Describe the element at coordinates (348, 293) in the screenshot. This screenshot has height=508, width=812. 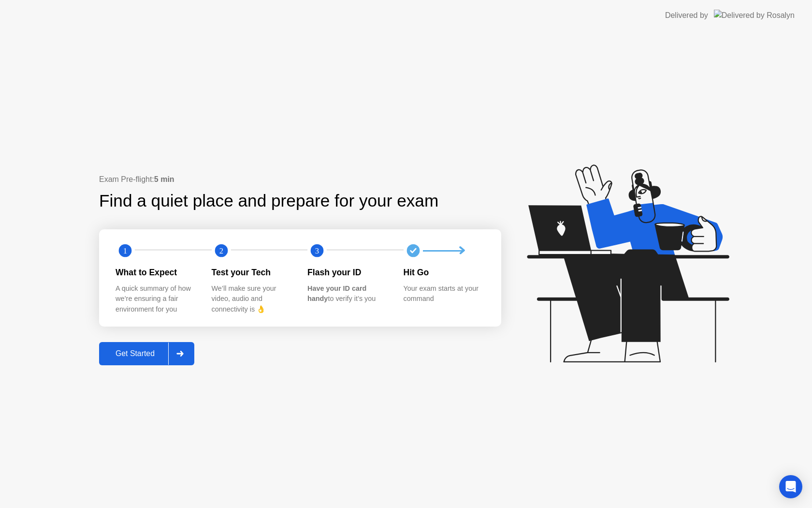
I see `div: to verify it’s you` at that location.